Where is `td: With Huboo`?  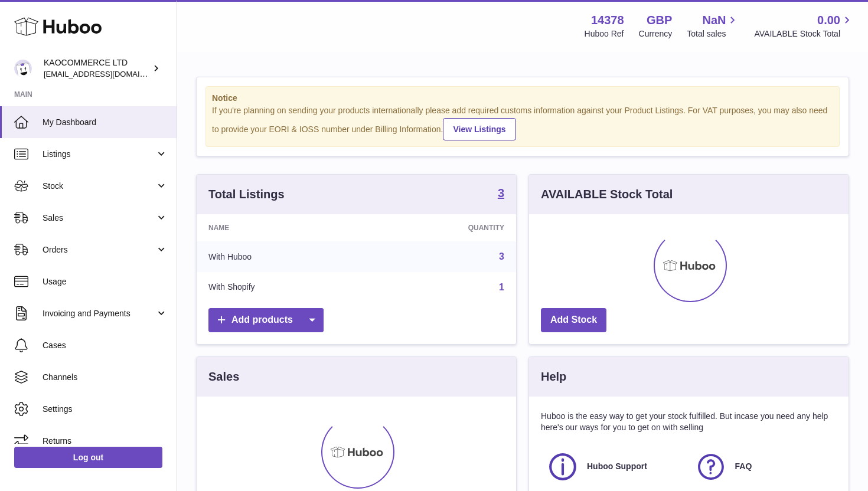 td: With Huboo is located at coordinates (282, 256).